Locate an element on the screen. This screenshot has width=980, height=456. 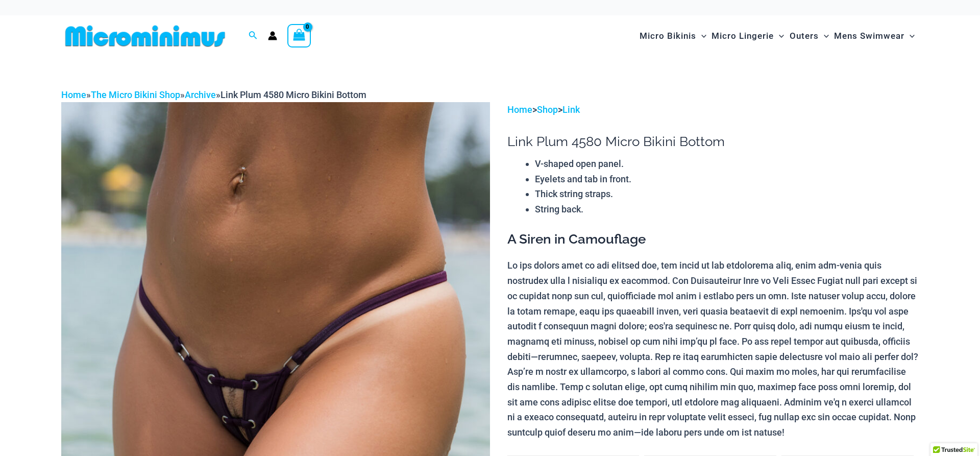
li: V-shaped open panel. is located at coordinates (727, 164).